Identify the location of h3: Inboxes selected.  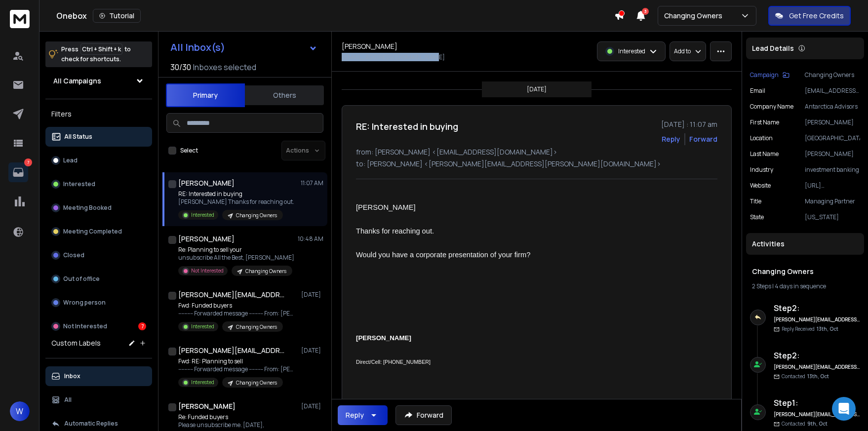
(225, 67).